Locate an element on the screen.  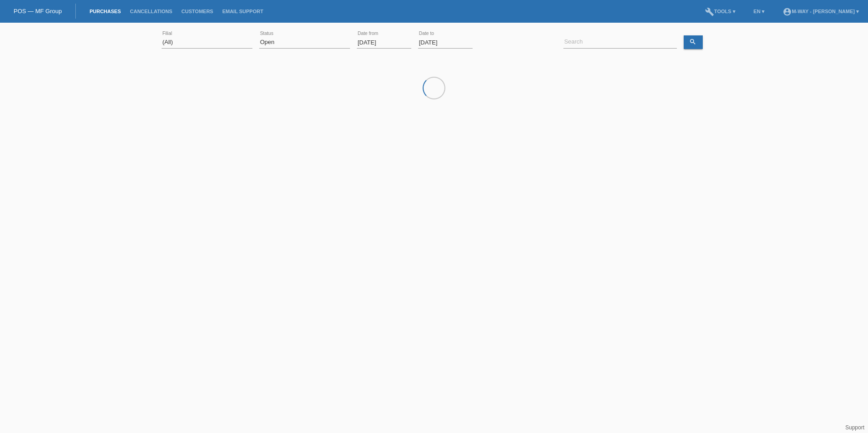
a: Support is located at coordinates (855, 428).